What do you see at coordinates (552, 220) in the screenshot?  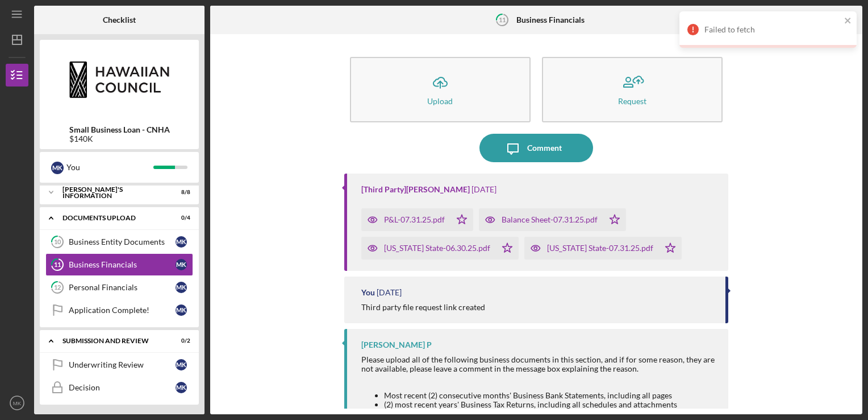 I see `button: Balance Sheet-07.31.25.pdf` at bounding box center [552, 220].